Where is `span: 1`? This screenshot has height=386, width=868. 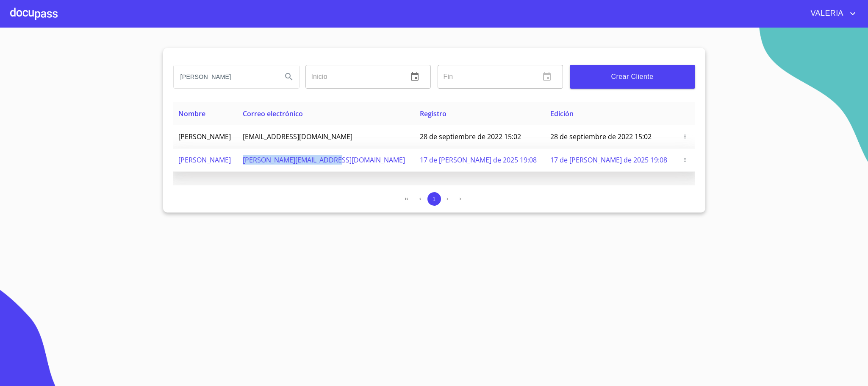 span: 1 is located at coordinates (434, 199).